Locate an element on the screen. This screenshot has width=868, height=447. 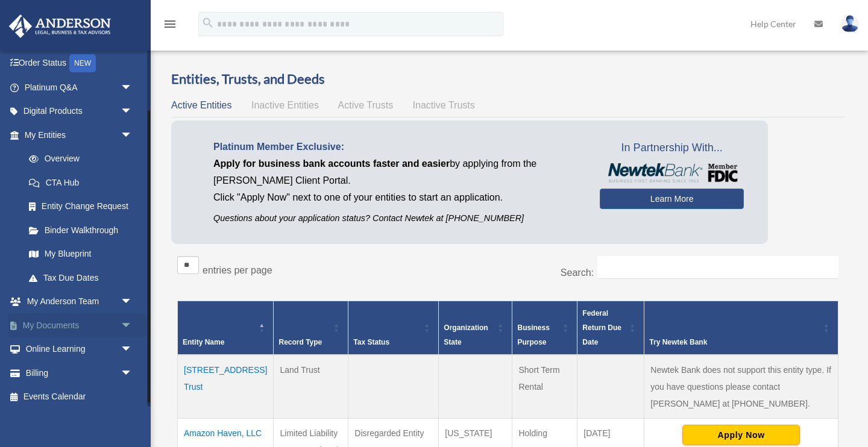
a: Online Learningarrow_drop_down is located at coordinates (80, 349).